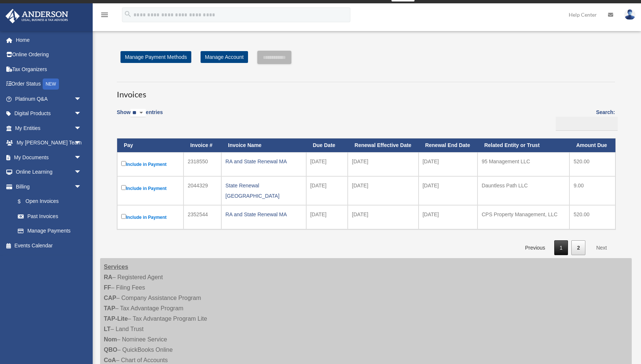  What do you see at coordinates (561, 248) in the screenshot?
I see `a: 1` at bounding box center [561, 248].